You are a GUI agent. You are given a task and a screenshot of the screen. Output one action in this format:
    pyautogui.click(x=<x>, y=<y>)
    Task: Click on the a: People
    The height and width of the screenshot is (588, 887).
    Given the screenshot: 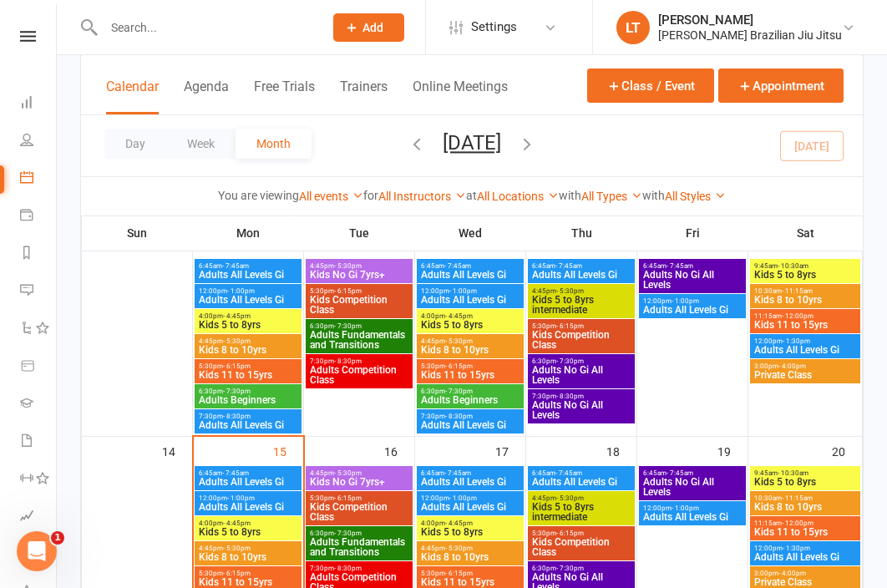 What is the action you would take?
    pyautogui.click(x=38, y=141)
    